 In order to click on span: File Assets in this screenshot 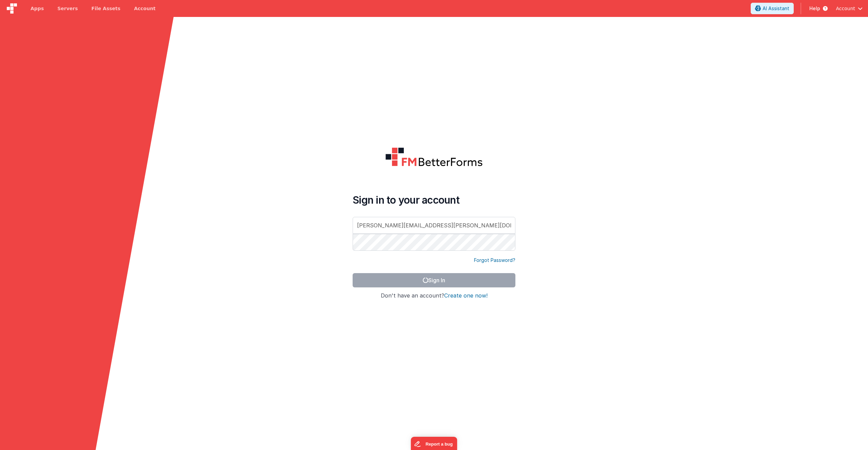, I will do `click(106, 9)`.